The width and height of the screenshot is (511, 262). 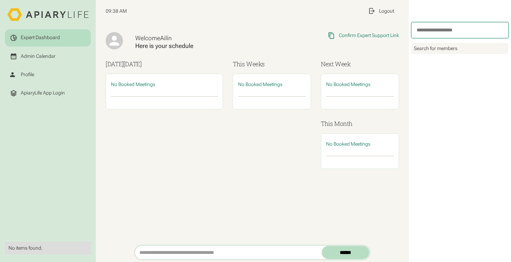 What do you see at coordinates (200, 46) in the screenshot?
I see `div: Here is your schedule` at bounding box center [200, 46].